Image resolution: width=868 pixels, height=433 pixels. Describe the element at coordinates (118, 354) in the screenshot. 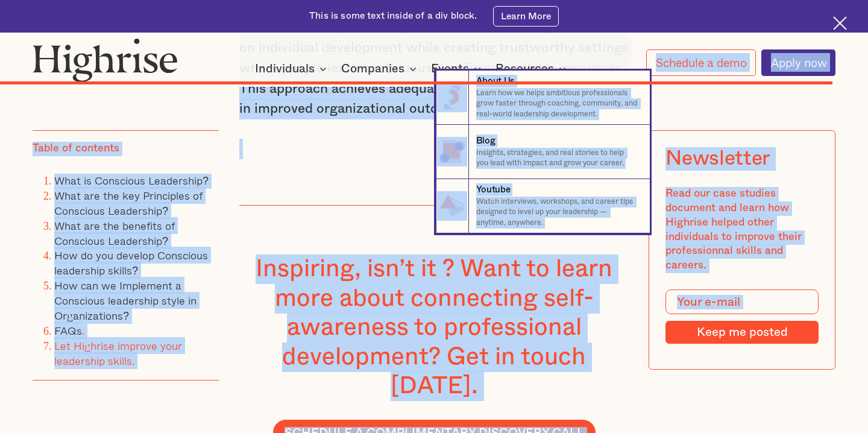

I see `a: Let Highrise improve your leadership skills.` at that location.